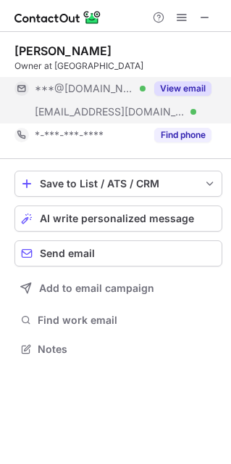 The image size is (231, 464). I want to click on span: Notes, so click(127, 349).